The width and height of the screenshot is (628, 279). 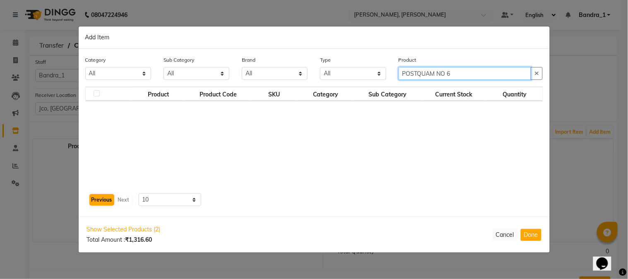 What do you see at coordinates (326, 94) in the screenshot?
I see `th: Category` at bounding box center [326, 94].